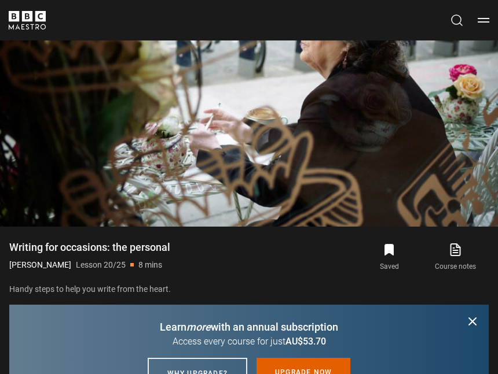  What do you see at coordinates (150, 265) in the screenshot?
I see `p: 8 mins` at bounding box center [150, 265].